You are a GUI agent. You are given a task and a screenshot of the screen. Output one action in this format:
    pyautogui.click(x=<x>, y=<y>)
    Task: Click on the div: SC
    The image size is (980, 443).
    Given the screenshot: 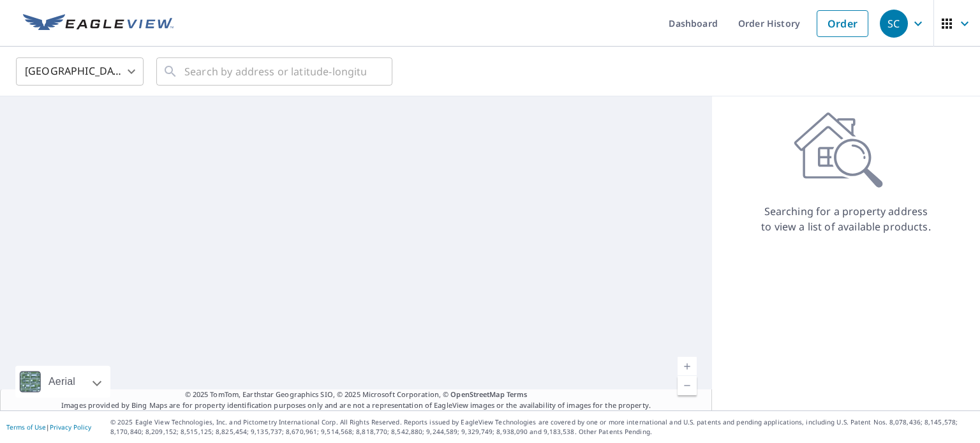 What is the action you would take?
    pyautogui.click(x=894, y=24)
    